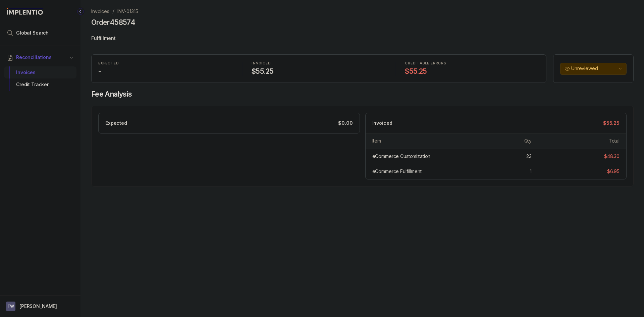 Image resolution: width=644 pixels, height=317 pixels. I want to click on div: 23, so click(529, 156).